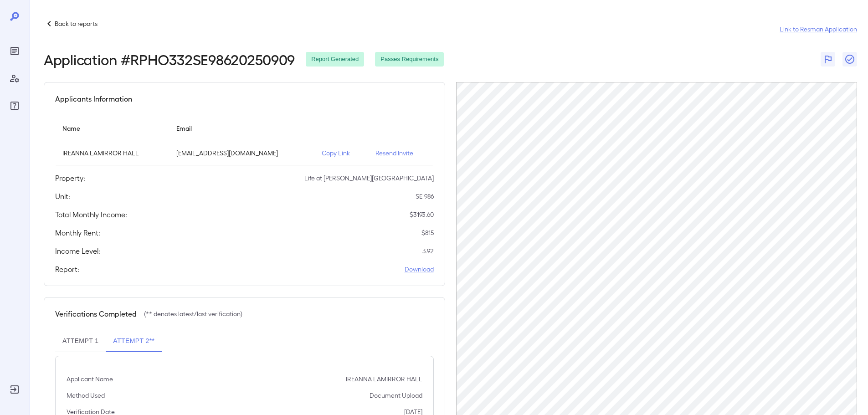  I want to click on span: Passes Requirements, so click(409, 59).